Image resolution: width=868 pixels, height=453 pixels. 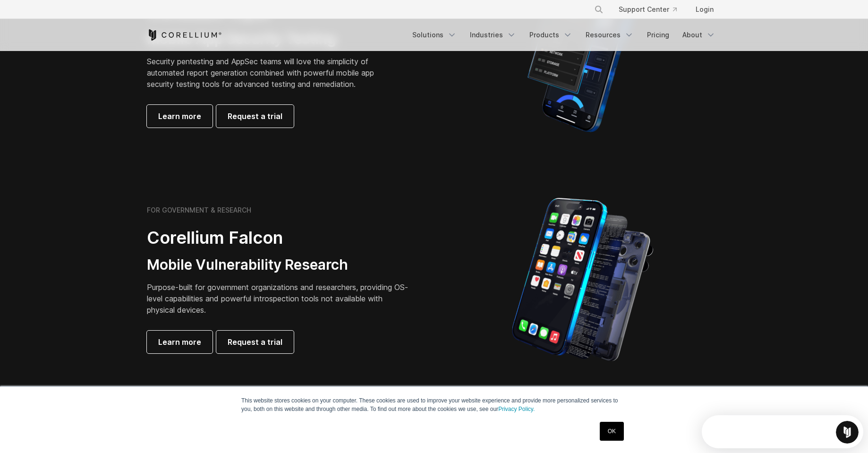 I want to click on button: Search, so click(x=599, y=10).